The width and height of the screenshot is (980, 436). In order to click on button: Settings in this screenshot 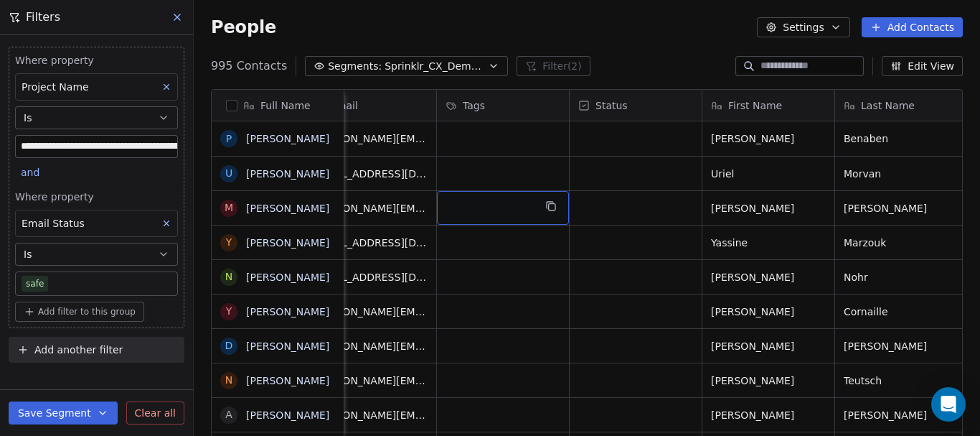, I will do `click(803, 27)`.